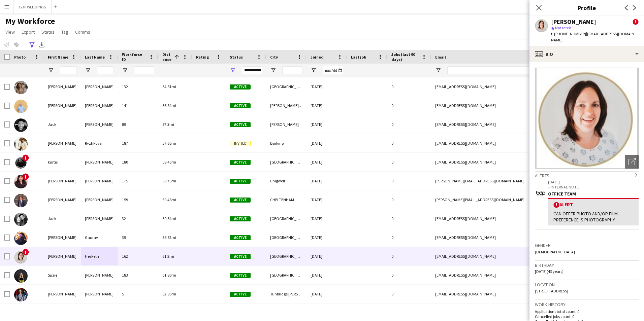  What do you see at coordinates (169, 181) in the screenshot?
I see `span: 58.76mi` at bounding box center [169, 181].